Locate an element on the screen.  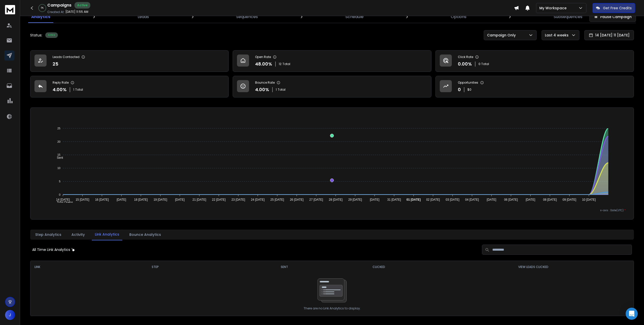
div: Open Intercom Messenger is located at coordinates (632, 314).